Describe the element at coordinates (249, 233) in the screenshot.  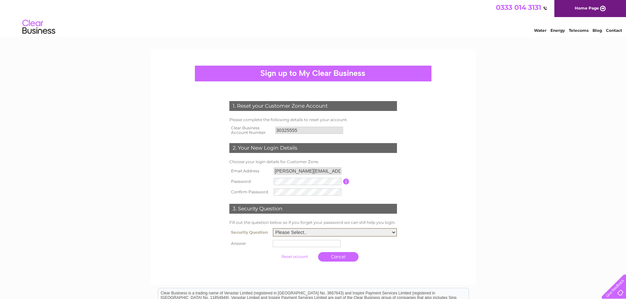
I see `th: Security Question` at that location.